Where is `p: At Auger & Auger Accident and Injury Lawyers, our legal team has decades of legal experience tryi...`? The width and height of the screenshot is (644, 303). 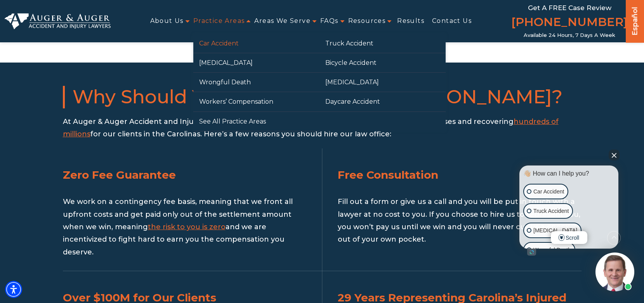
p: At Auger & Auger Accident and Injury Lawyers, our legal team has decades of legal experience tryi... is located at coordinates (322, 128).